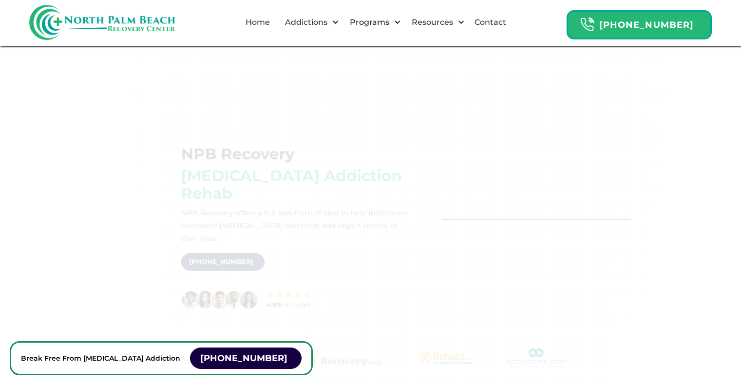 The width and height of the screenshot is (741, 385). What do you see at coordinates (248, 300) in the screenshot?
I see `img: A woman in a business suit posing for a picture.` at bounding box center [248, 300].